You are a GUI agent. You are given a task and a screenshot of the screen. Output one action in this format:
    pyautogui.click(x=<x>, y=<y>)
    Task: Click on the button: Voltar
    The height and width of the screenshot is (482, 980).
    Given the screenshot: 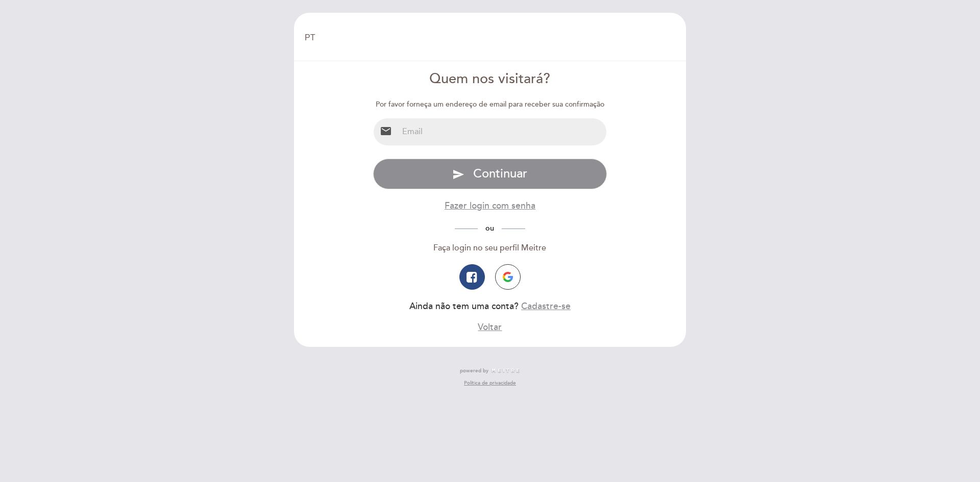 What is the action you would take?
    pyautogui.click(x=490, y=327)
    